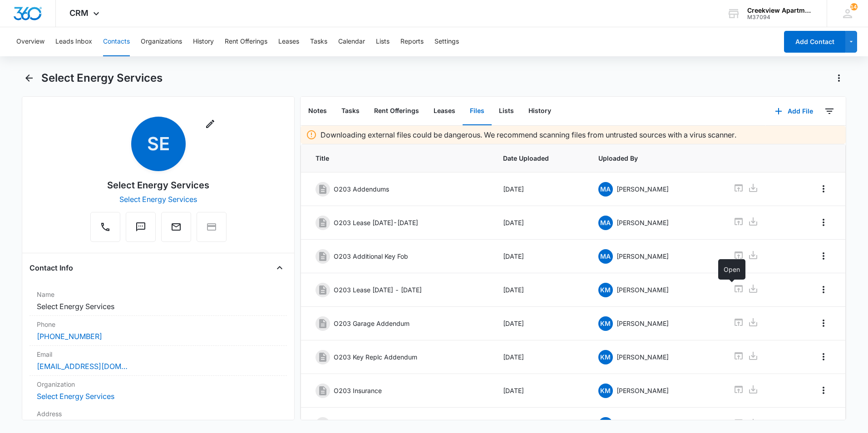  I want to click on div: Open, so click(732, 269).